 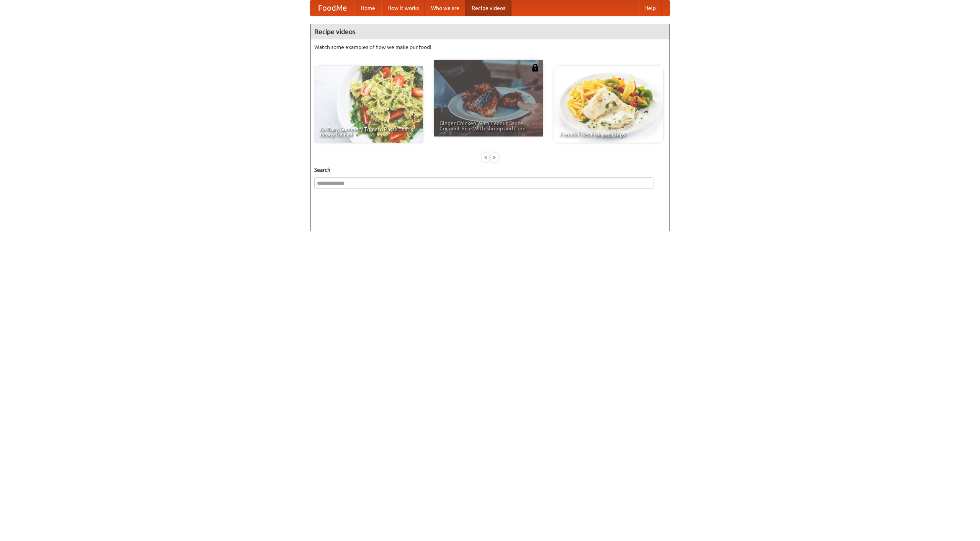 I want to click on a: An Easy, Summery Tomato Pasta That's Ready for Fall, so click(x=369, y=104).